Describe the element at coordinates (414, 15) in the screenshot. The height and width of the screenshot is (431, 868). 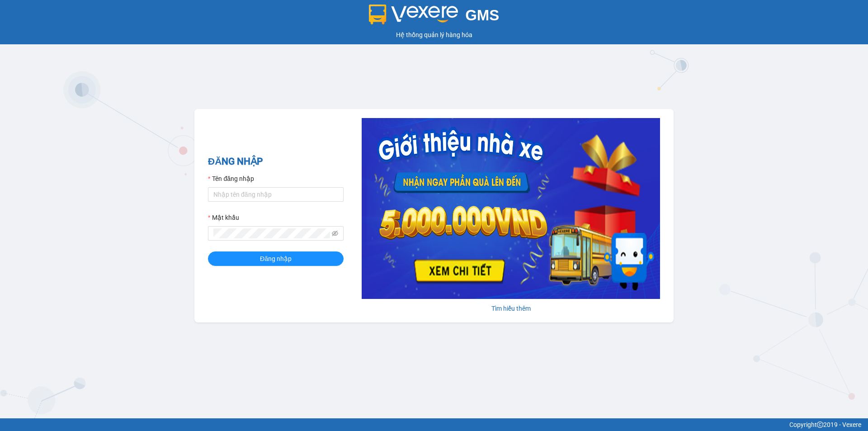
I see `img: logo 2` at that location.